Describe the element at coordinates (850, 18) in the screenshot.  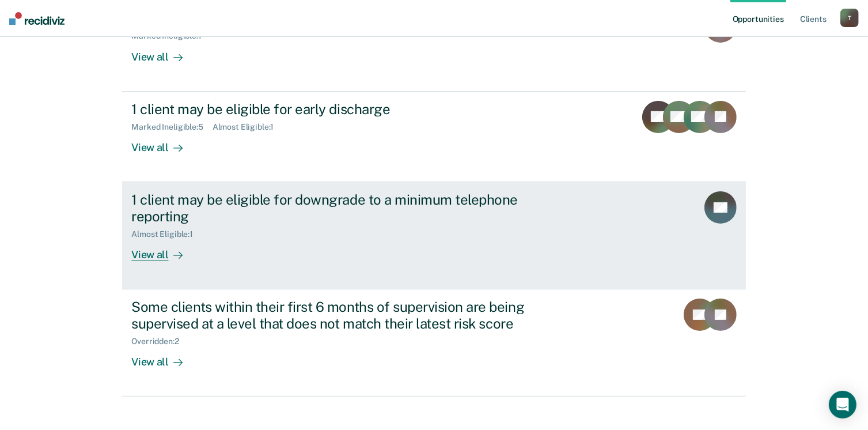
I see `button: T` at that location.